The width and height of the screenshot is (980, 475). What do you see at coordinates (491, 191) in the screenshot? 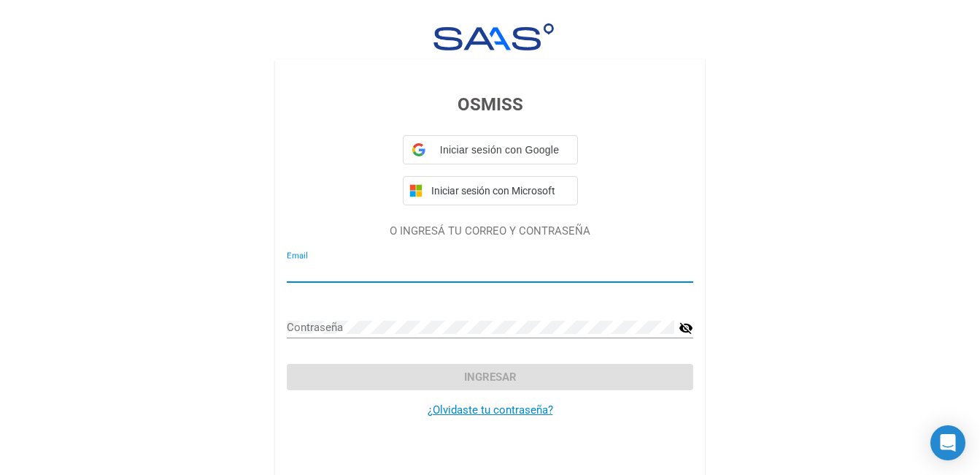
I see `button: Iniciar sesión con Microsoft` at bounding box center [491, 191].